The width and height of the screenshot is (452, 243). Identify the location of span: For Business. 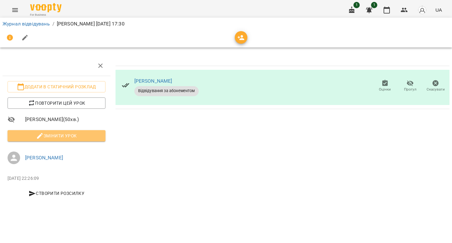
(46, 15).